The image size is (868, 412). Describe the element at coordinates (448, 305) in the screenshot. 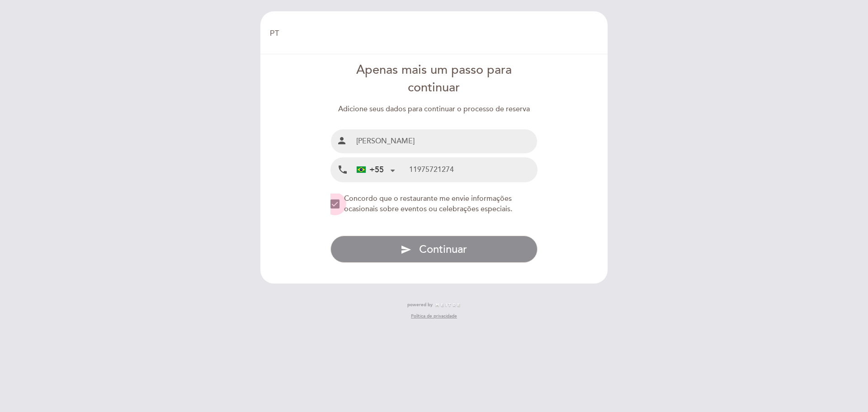

I see `img: MEITRE` at that location.